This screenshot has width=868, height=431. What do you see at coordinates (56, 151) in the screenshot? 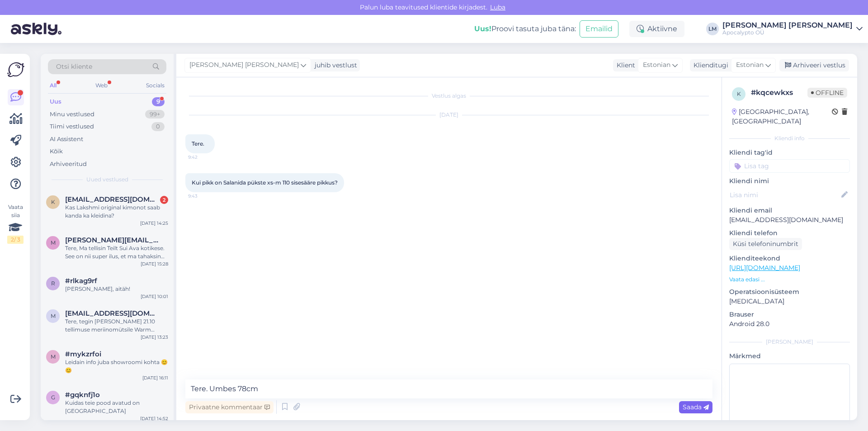
I see `div: Kõik` at bounding box center [56, 151].